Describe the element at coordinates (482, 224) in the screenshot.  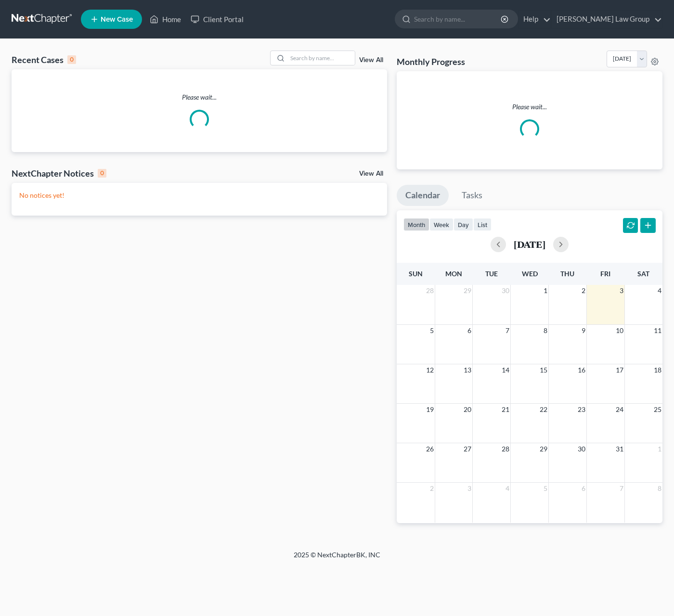
I see `button: list` at that location.